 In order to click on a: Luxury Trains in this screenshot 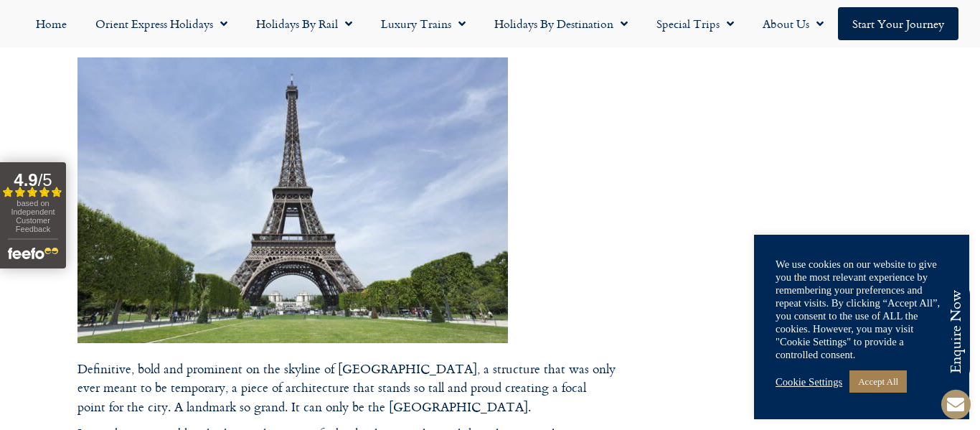, I will do `click(423, 23)`.